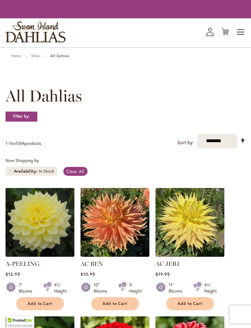 The height and width of the screenshot is (328, 251). I want to click on span: $10.95, so click(88, 274).